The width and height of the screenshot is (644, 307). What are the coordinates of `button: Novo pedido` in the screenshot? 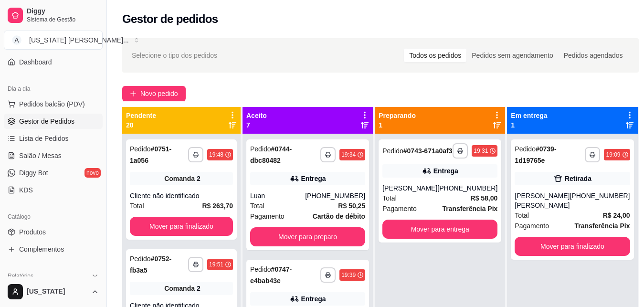 It's located at (153, 93).